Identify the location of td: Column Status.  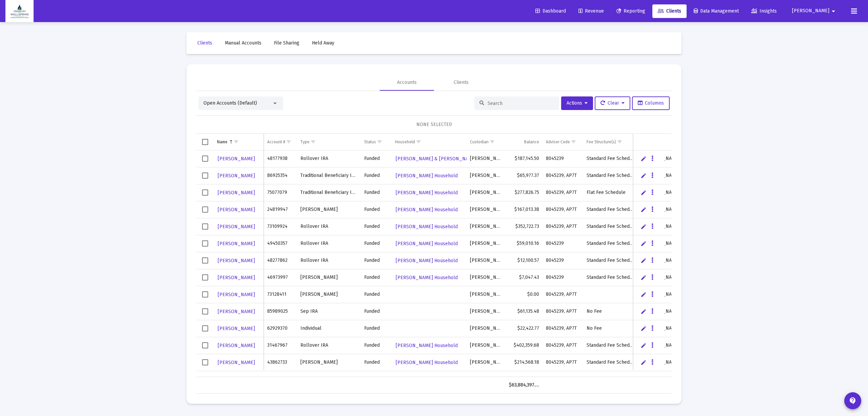
(376, 142).